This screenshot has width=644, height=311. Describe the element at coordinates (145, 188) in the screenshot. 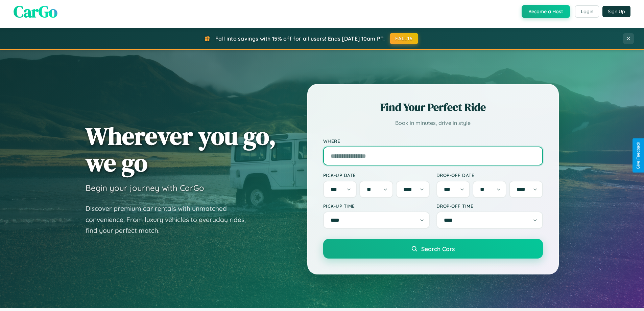

I see `h3: Begin your journey with CarGo` at that location.